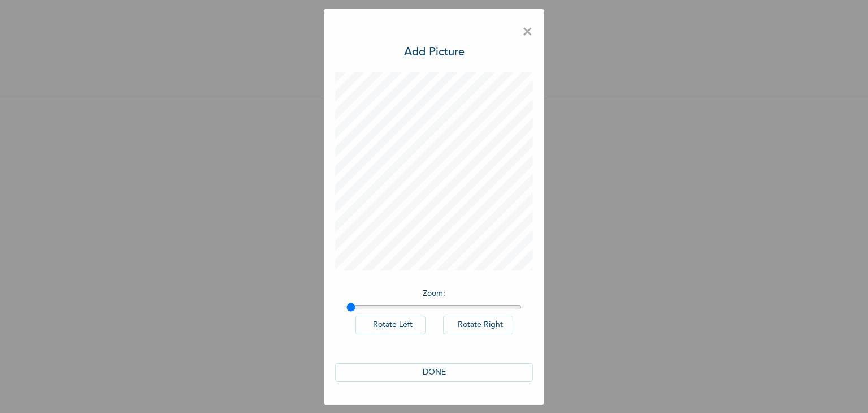 The image size is (868, 413). Describe the element at coordinates (434, 372) in the screenshot. I see `button: DONE` at that location.